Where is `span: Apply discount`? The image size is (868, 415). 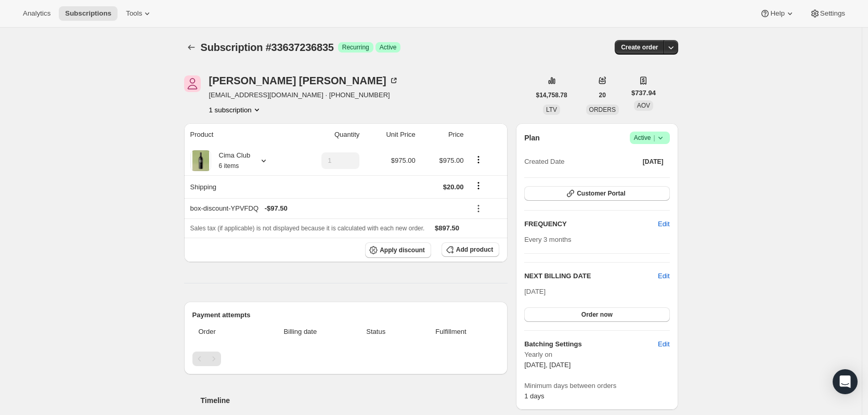
span: Apply discount is located at coordinates (402, 250).